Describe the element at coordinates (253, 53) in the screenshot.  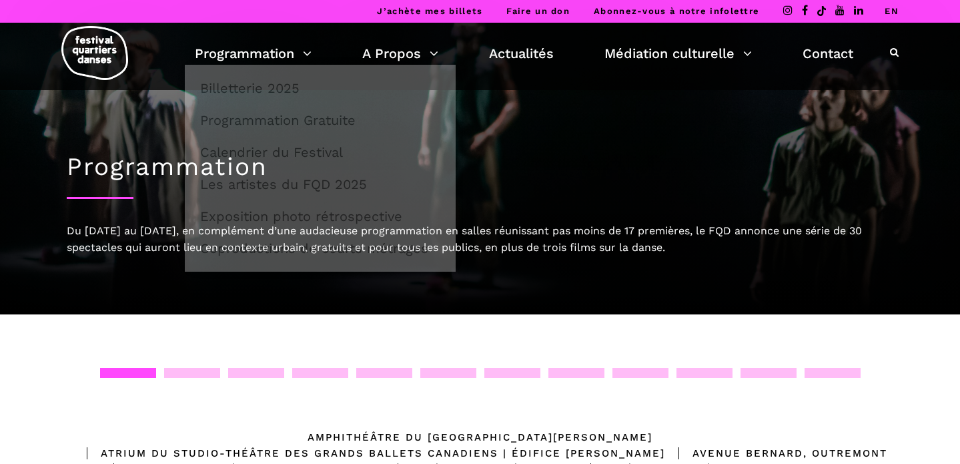
I see `a: Programmation` at that location.